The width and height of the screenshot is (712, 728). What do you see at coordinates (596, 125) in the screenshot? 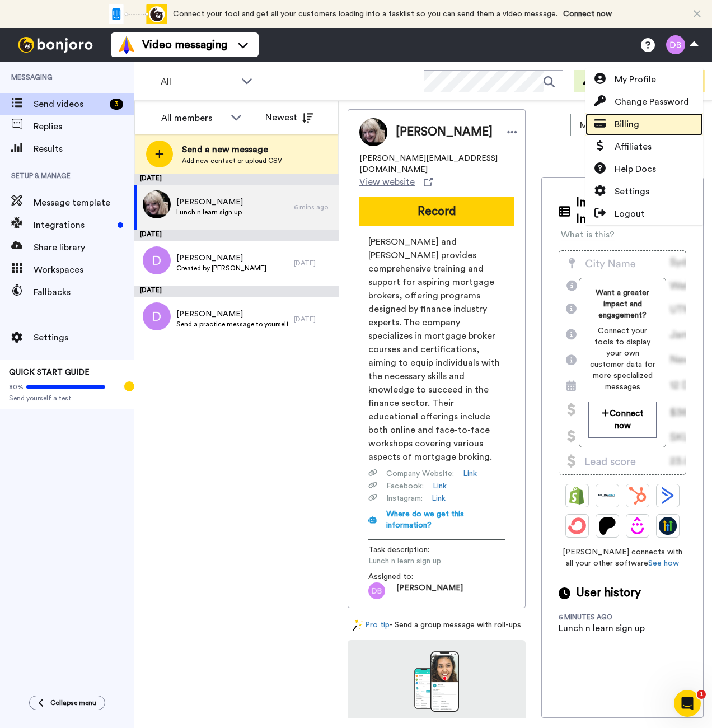
I see `span: Move` at bounding box center [596, 125].